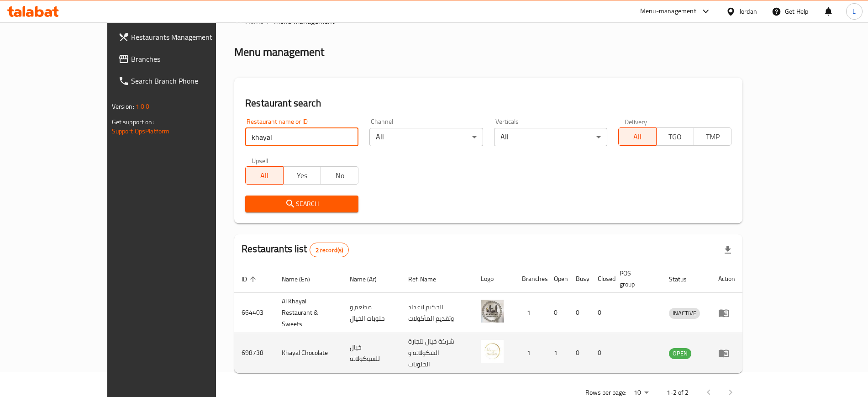 The image size is (868, 397). I want to click on button: No, so click(339, 175).